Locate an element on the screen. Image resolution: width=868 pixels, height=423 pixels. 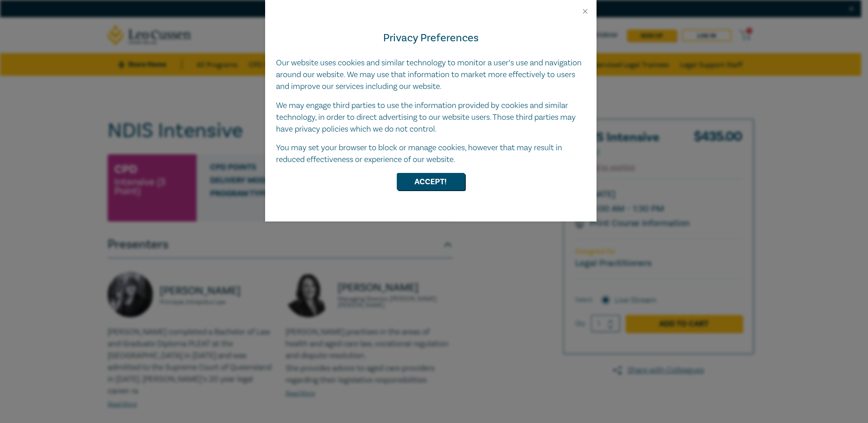
p: We may engage third parties to use the information provided by cookies and similar technology, in... is located at coordinates (431, 118).